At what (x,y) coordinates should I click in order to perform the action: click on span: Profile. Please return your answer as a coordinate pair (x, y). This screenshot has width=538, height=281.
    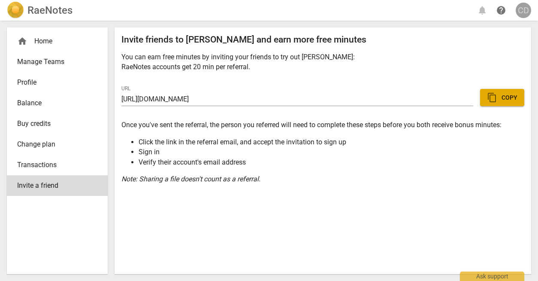
    Looking at the image, I should click on (54, 82).